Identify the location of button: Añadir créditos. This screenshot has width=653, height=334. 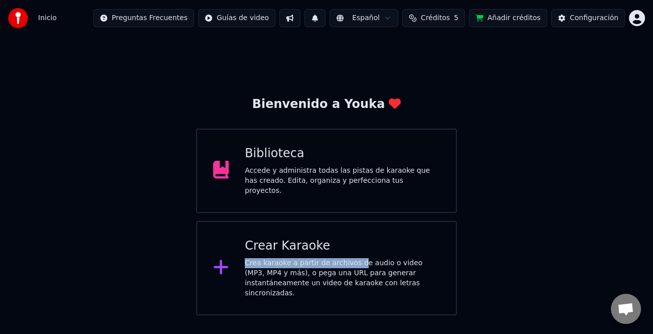
(508, 18).